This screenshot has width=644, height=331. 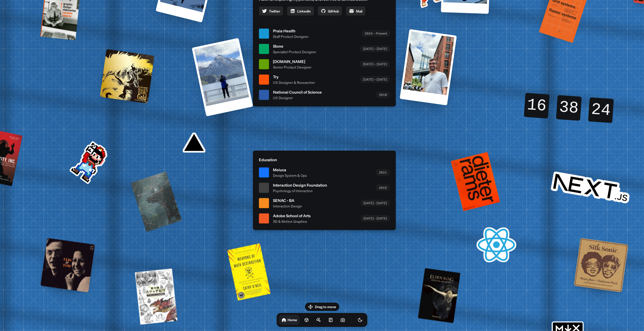 I want to click on span: Interaction Design Foundation, so click(x=300, y=185).